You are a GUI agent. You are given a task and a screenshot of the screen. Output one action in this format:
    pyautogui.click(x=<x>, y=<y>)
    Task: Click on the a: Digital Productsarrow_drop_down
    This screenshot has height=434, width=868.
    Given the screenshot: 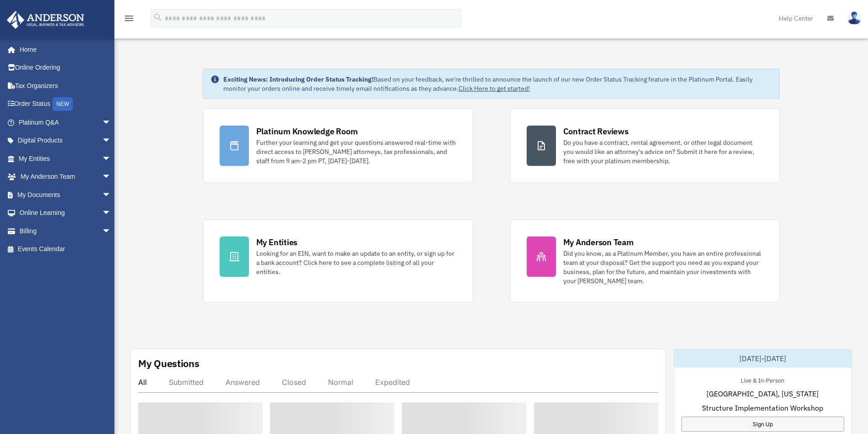 What is the action you would take?
    pyautogui.click(x=65, y=140)
    